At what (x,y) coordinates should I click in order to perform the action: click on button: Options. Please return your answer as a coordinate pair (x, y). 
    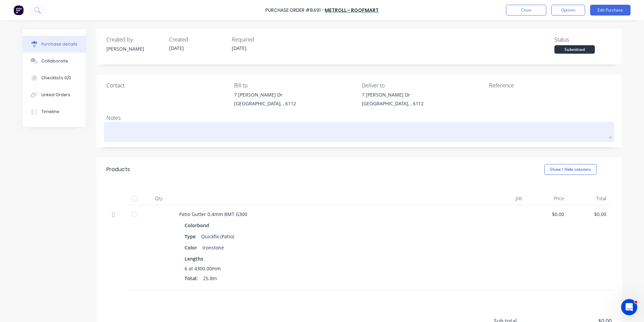
    Looking at the image, I should click on (568, 10).